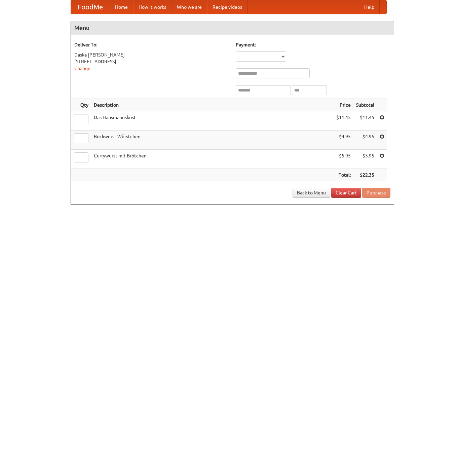 The height and width of the screenshot is (476, 457). What do you see at coordinates (227, 7) in the screenshot?
I see `a: Recipe videos` at bounding box center [227, 7].